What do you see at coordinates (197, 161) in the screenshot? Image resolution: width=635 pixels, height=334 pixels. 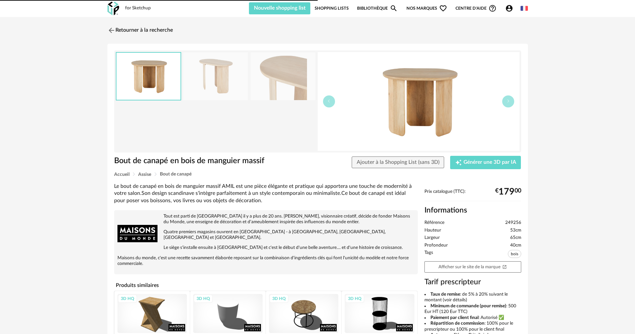 I see `h1: Bout de canapé en bois de manguier massif` at bounding box center [197, 161].